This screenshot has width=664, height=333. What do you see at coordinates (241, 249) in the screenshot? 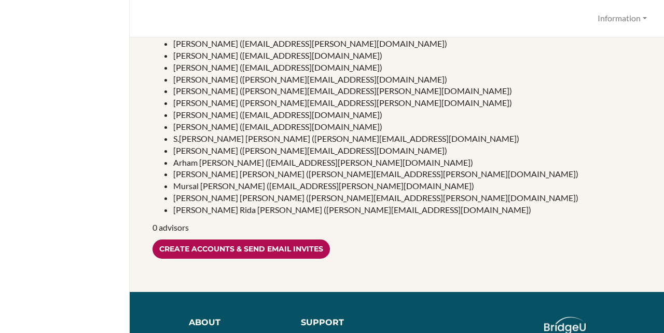
I see `input: Create accounts & send email invites` at bounding box center [241, 249].